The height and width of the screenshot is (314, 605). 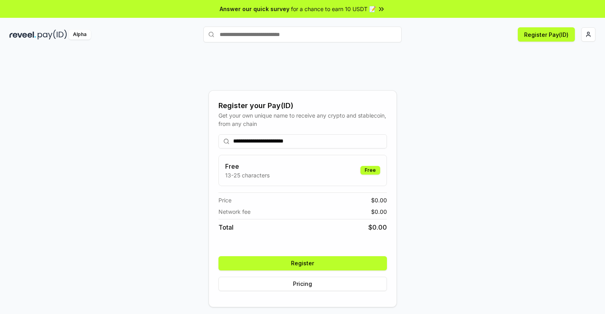 What do you see at coordinates (302, 264) in the screenshot?
I see `button: Register` at bounding box center [302, 264].